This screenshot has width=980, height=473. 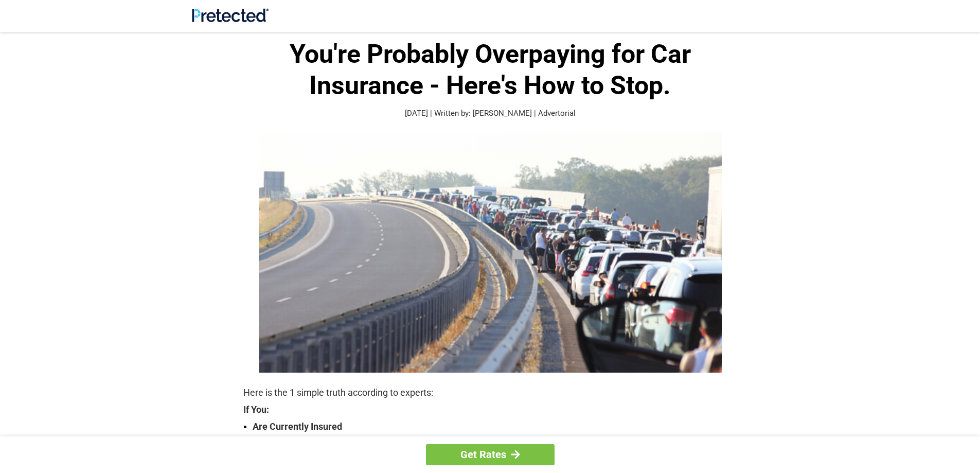 What do you see at coordinates (495, 427) in the screenshot?
I see `strong: Are Currently Insured` at bounding box center [495, 427].